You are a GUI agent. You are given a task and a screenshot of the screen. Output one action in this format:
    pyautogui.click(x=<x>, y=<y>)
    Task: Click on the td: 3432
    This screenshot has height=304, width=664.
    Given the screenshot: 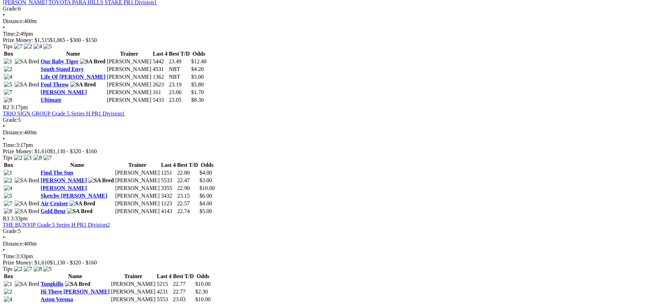 What is the action you would take?
    pyautogui.click(x=168, y=196)
    